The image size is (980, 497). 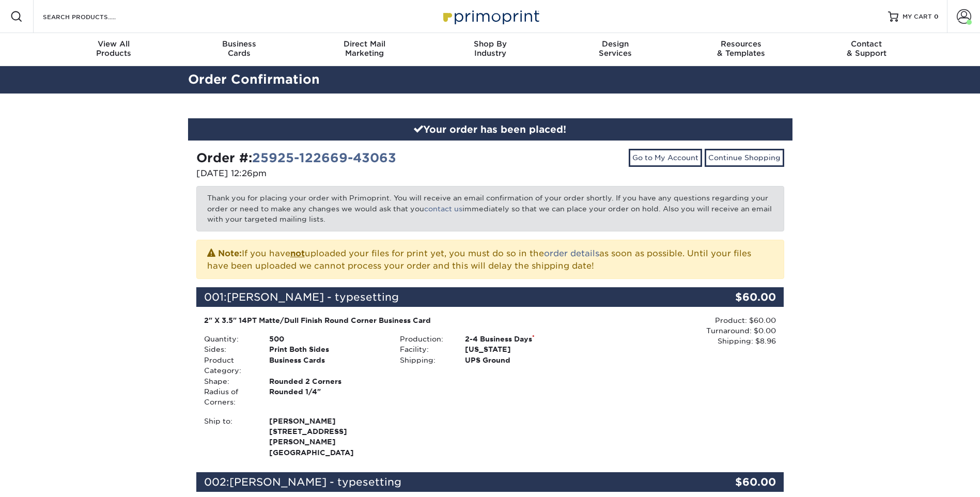 What do you see at coordinates (490, 50) in the screenshot?
I see `a: Shop ByIndustry` at bounding box center [490, 50].